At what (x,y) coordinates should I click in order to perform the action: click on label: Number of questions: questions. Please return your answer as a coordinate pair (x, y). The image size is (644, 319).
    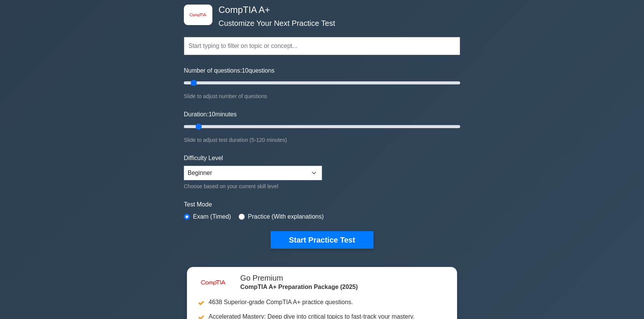
    Looking at the image, I should click on (229, 71).